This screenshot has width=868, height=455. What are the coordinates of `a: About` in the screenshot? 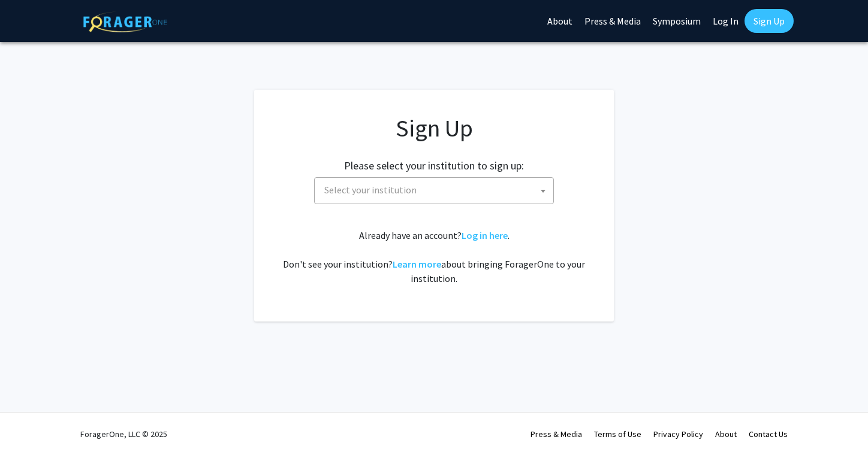 It's located at (726, 434).